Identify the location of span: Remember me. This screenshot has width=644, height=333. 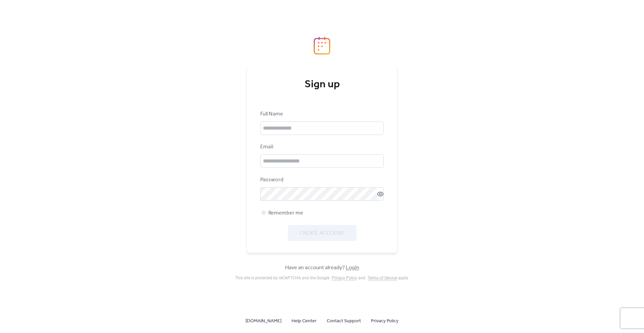
(286, 213).